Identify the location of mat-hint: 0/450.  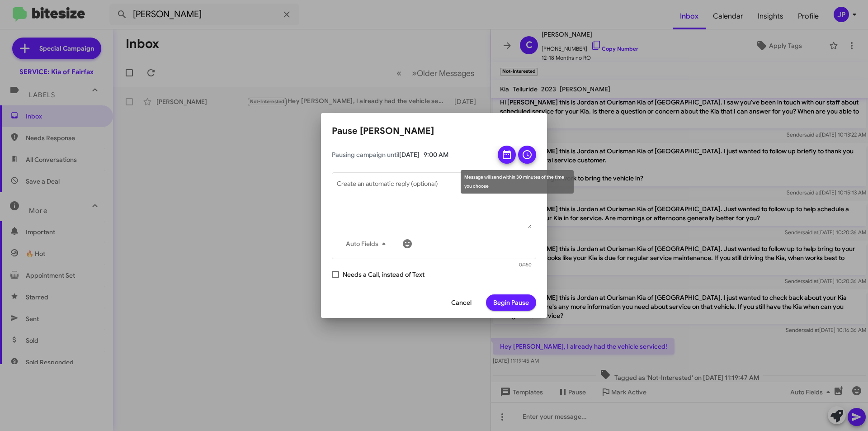
(525, 265).